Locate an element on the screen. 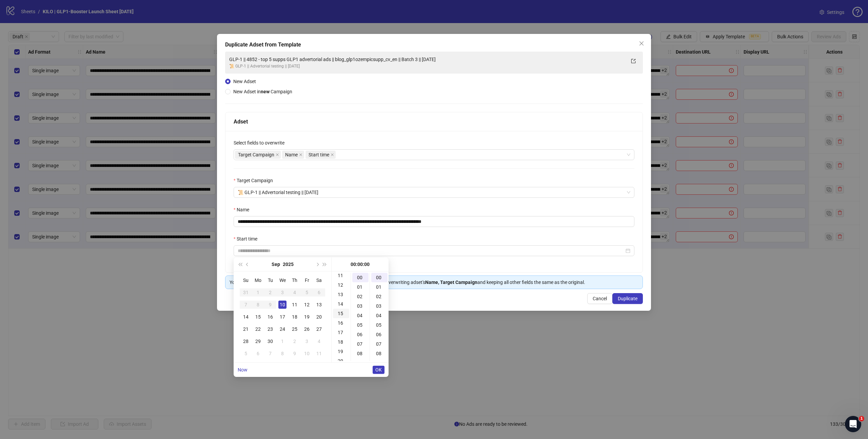 This screenshot has width=868, height=439. td: 2025-10-05 is located at coordinates (246, 354).